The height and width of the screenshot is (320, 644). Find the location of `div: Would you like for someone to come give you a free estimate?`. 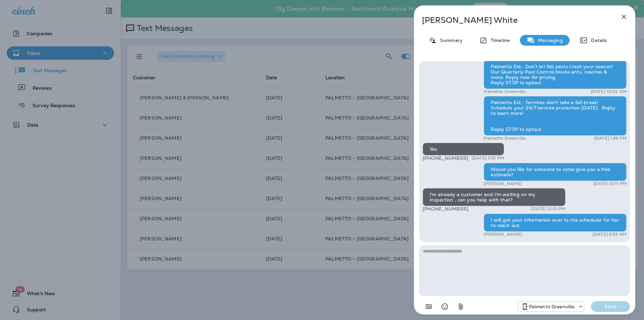

div: Would you like for someone to come give you a free estimate? is located at coordinates (555, 172).